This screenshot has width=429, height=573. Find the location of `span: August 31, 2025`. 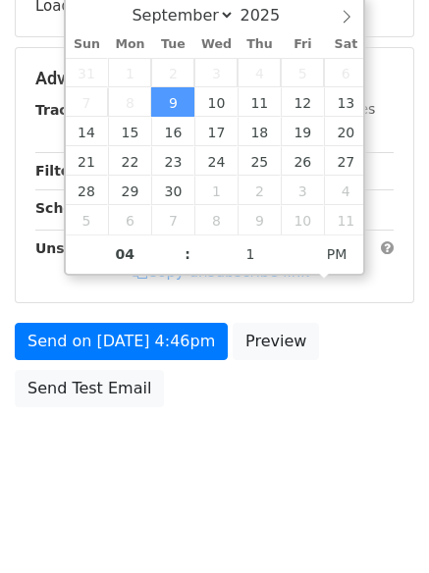

span: August 31, 2025 is located at coordinates (87, 73).